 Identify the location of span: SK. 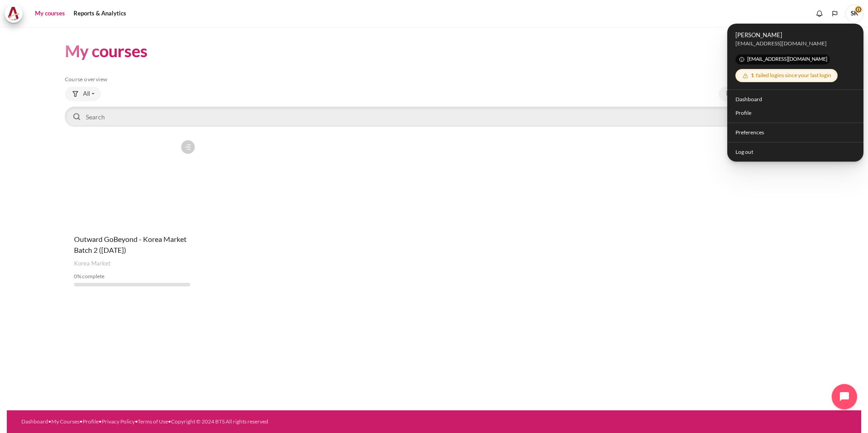
(854, 14).